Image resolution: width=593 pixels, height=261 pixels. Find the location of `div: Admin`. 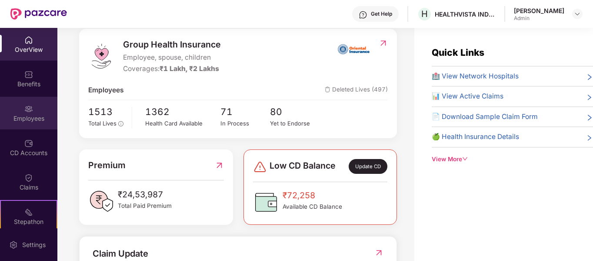

div: Admin is located at coordinates (539, 18).